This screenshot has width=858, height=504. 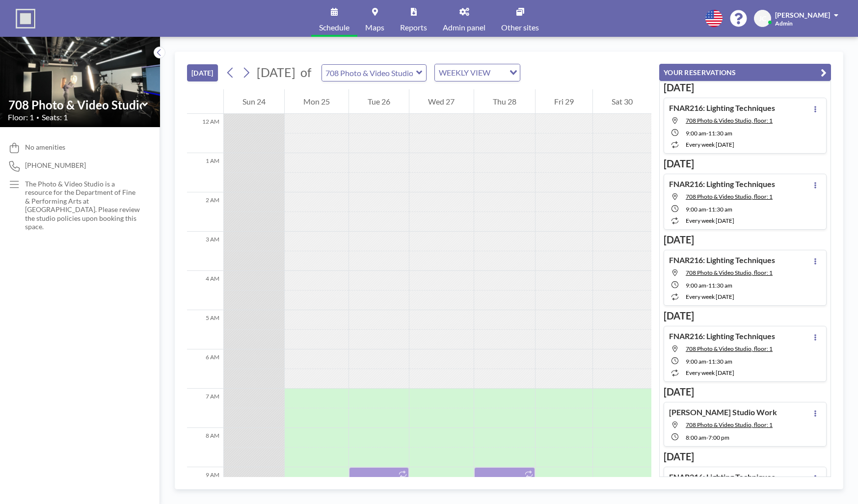 I want to click on div: 6 AM, so click(x=206, y=369).